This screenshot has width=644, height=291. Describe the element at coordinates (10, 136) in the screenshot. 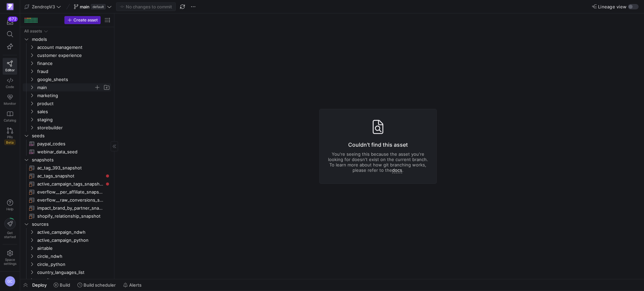

I see `a: PRsBeta` at that location.